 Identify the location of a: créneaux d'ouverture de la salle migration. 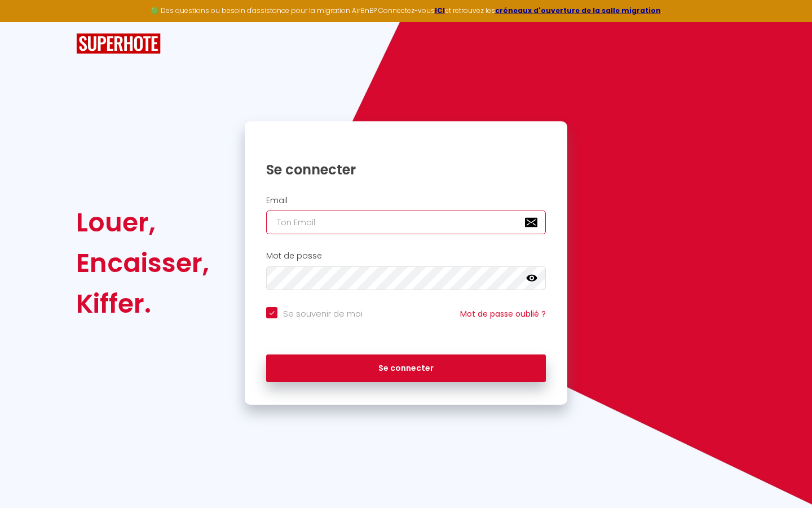
(578, 11).